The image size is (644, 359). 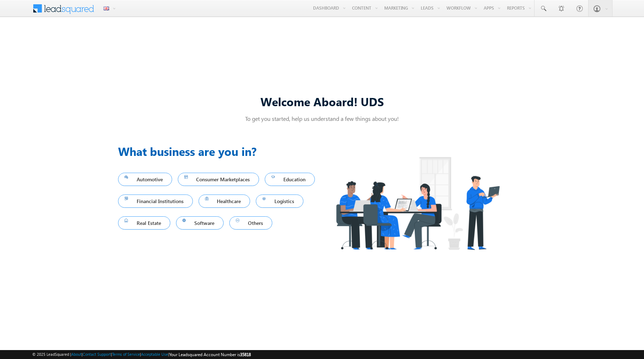 What do you see at coordinates (210, 354) in the screenshot?
I see `span: Your Leadsquared Account Number is` at bounding box center [210, 354].